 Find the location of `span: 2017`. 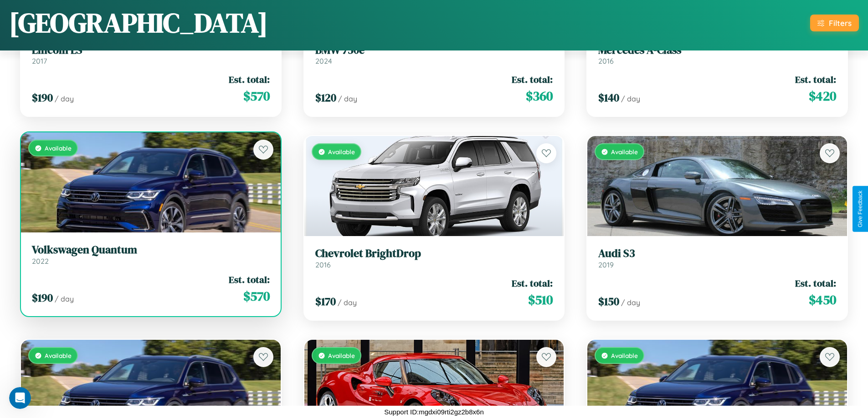

span: 2017 is located at coordinates (39, 61).